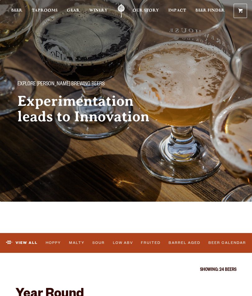 The image size is (252, 296). What do you see at coordinates (145, 11) in the screenshot?
I see `a: Our Story` at bounding box center [145, 11].